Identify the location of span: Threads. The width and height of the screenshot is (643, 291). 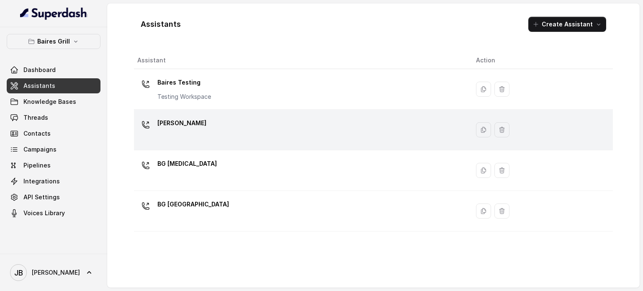
(36, 118).